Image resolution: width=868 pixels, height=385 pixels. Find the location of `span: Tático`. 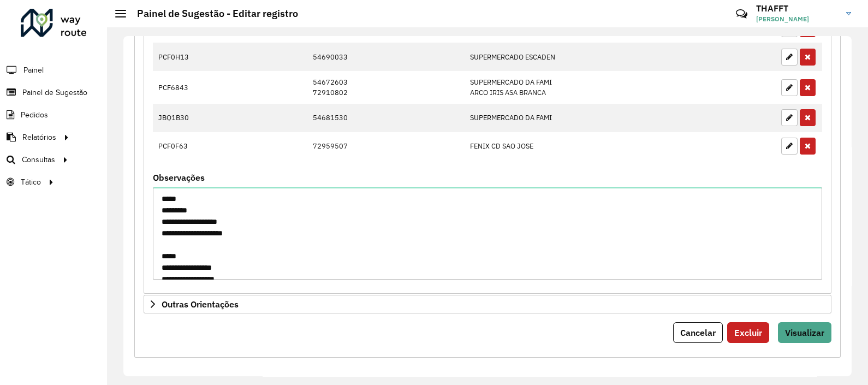

span: Tático is located at coordinates (31, 182).